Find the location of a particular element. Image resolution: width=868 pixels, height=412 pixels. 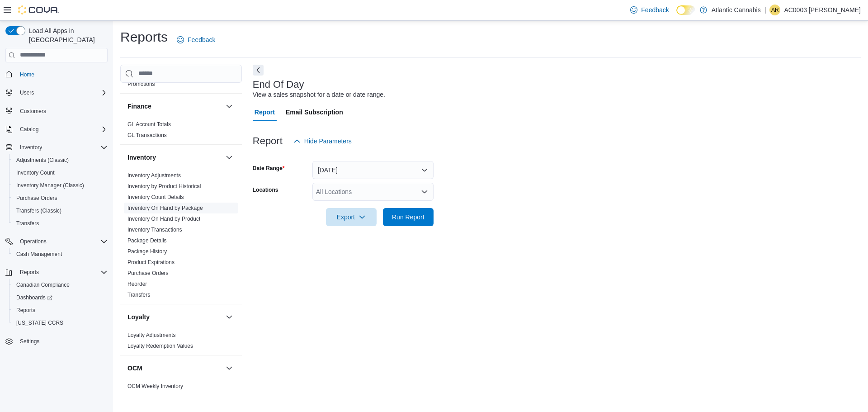

button: Next is located at coordinates (258, 70).